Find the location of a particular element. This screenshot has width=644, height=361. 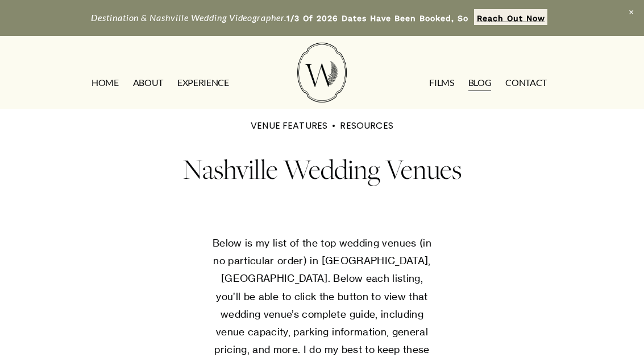

img: Wild Fern Weddings is located at coordinates (322, 72).